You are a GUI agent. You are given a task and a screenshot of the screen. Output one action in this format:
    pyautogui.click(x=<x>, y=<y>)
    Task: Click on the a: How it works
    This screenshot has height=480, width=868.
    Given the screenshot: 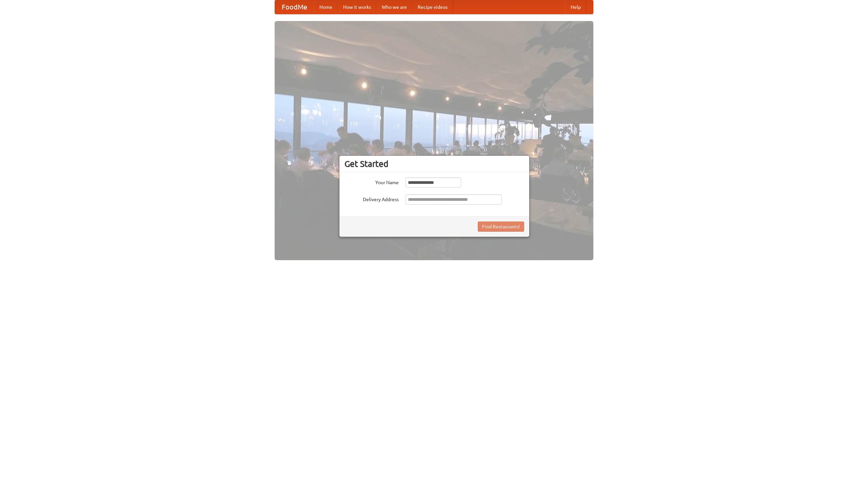 What is the action you would take?
    pyautogui.click(x=357, y=7)
    